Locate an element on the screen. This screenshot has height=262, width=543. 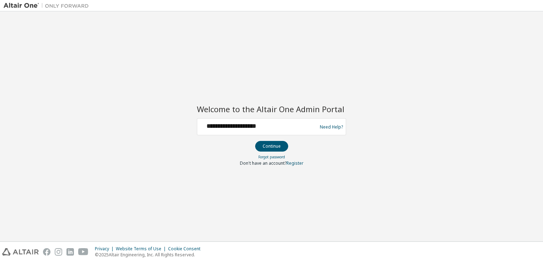
div: Privacy is located at coordinates (105, 249).